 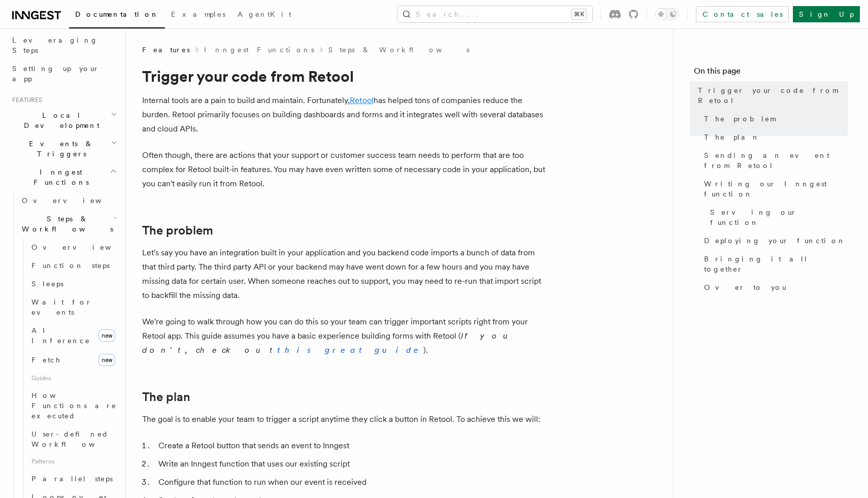 I want to click on a: Sending an event from Retool, so click(x=774, y=160).